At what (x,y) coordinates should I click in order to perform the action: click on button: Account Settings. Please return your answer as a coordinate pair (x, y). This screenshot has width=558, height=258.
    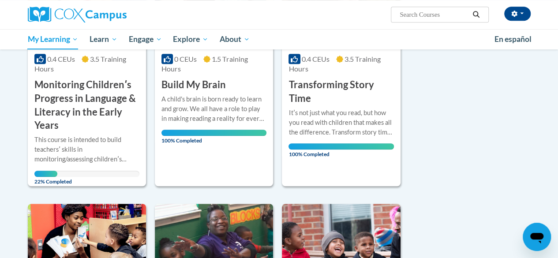
    Looking at the image, I should click on (518, 14).